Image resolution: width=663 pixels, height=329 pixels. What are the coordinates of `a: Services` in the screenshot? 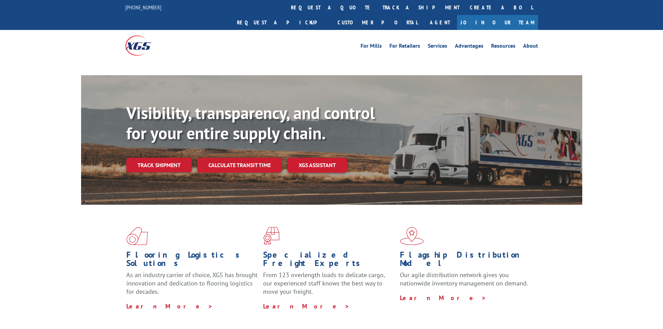 It's located at (437, 47).